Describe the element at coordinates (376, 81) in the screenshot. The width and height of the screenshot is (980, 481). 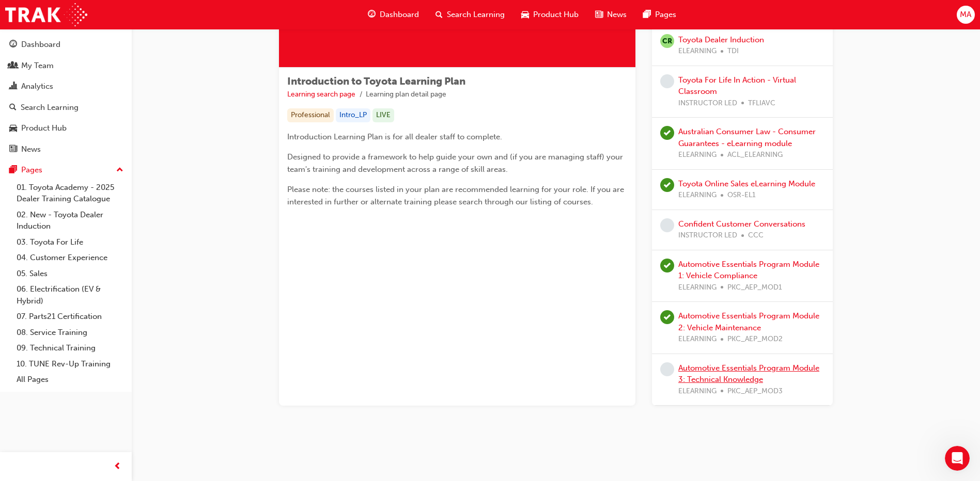
I see `span: Introduction to Toyota Learning Plan` at that location.